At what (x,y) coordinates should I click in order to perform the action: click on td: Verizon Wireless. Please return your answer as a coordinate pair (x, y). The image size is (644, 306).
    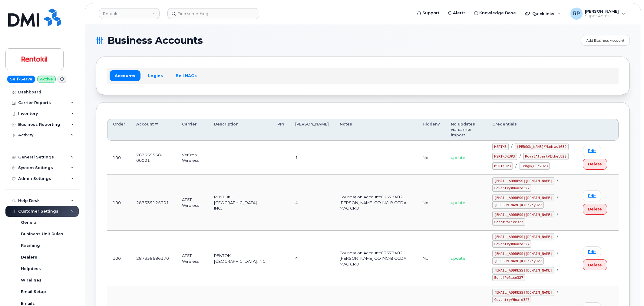
    Looking at the image, I should click on (193, 158).